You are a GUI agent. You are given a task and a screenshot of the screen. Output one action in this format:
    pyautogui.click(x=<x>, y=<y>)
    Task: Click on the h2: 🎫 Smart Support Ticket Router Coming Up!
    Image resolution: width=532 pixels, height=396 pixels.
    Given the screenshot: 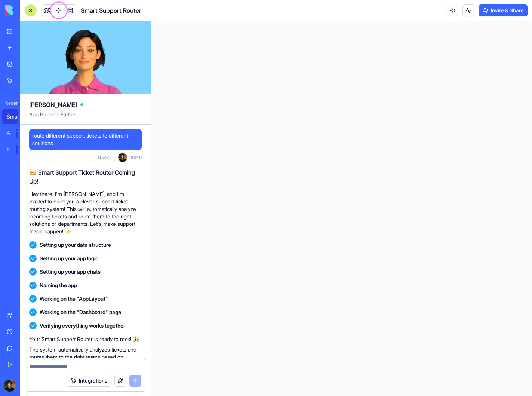 What is the action you would take?
    pyautogui.click(x=85, y=177)
    